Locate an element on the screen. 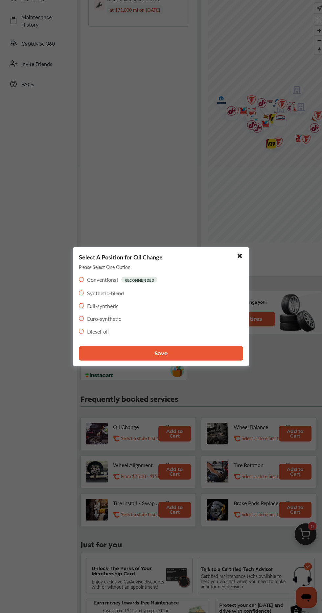  label: Diesel-oil is located at coordinates (98, 331).